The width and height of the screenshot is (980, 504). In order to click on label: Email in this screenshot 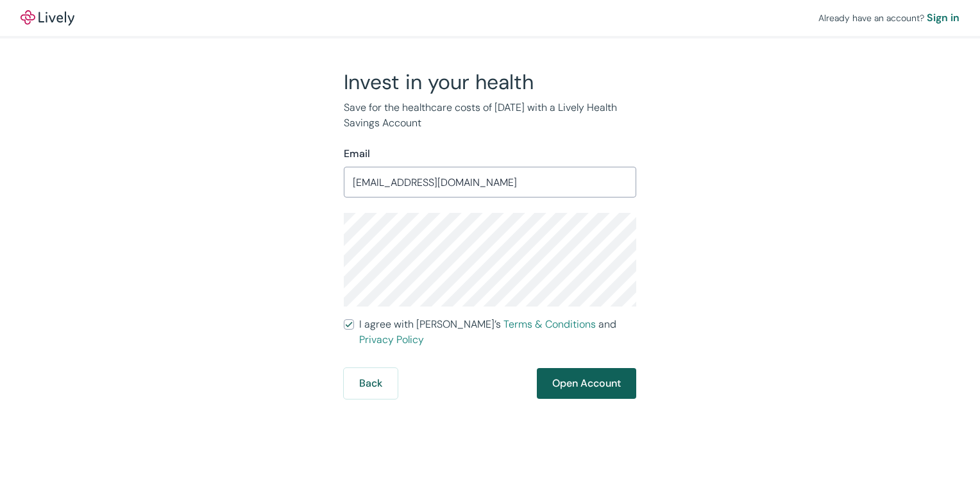, I will do `click(356, 154)`.